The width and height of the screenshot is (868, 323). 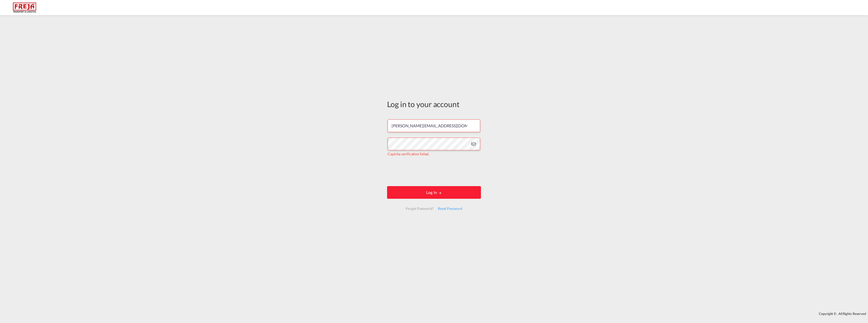 I want to click on md-icon: icon-eye-off, so click(x=474, y=144).